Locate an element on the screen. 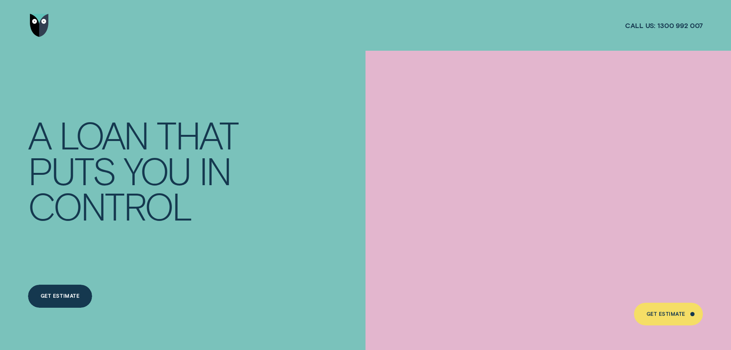  span: Call us: is located at coordinates (640, 25).